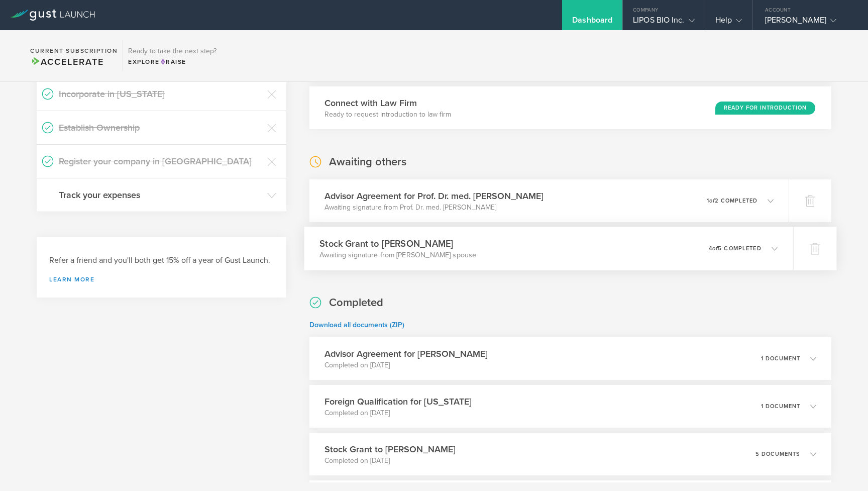 This screenshot has height=491, width=868. What do you see at coordinates (731, 200) in the screenshot?
I see `p: 1 2 completed` at bounding box center [731, 200].